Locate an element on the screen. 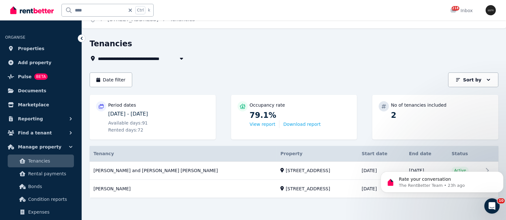 This screenshot has height=220, width=506. a: Tenancies is located at coordinates (41, 161).